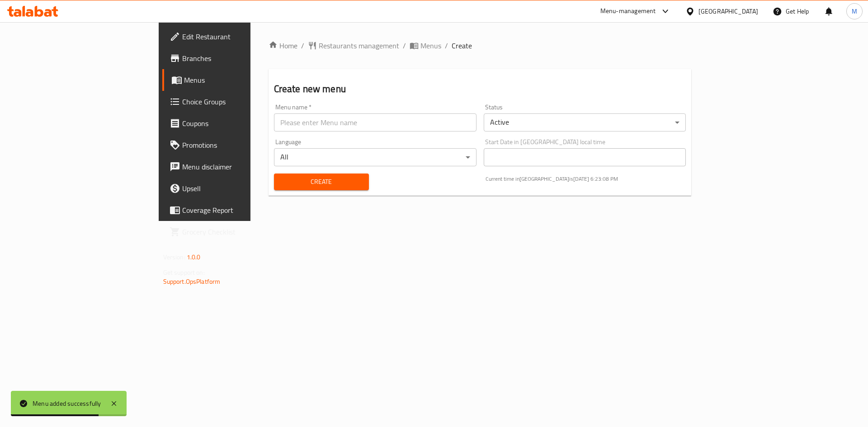 The width and height of the screenshot is (868, 427). I want to click on span: Menu disclaimer, so click(239, 166).